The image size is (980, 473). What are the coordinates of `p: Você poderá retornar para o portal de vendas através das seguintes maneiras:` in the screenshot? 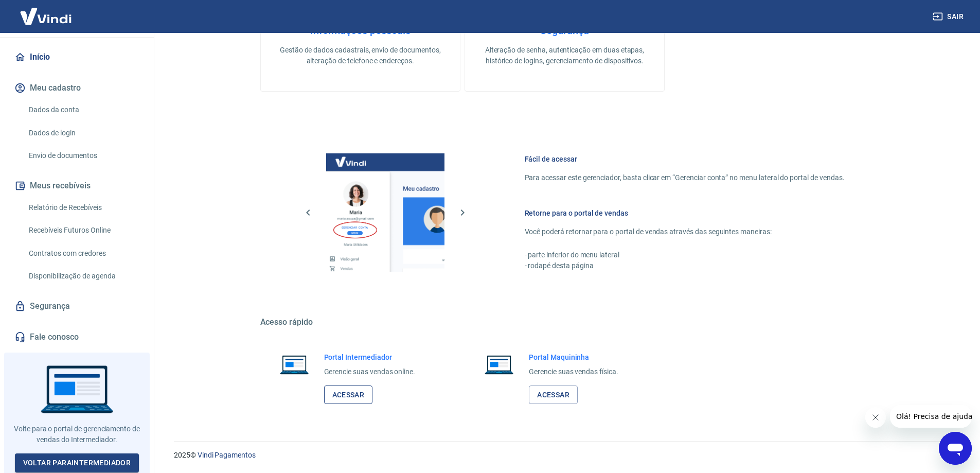 It's located at (685, 232).